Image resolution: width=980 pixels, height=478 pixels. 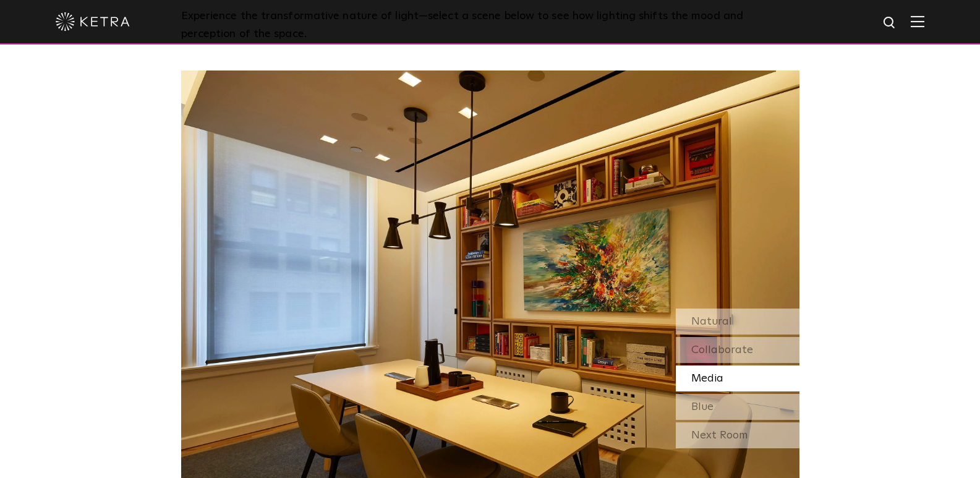 What do you see at coordinates (917, 21) in the screenshot?
I see `img: Hamburger%20Nav.svg` at bounding box center [917, 21].